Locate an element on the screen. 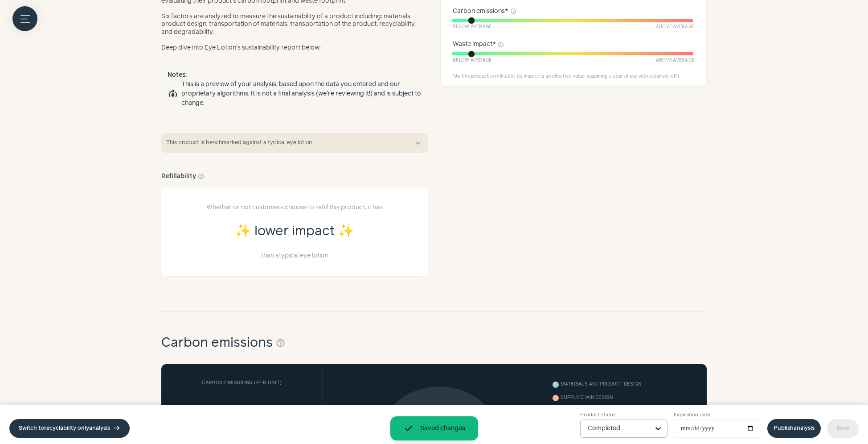  span: Supply chain design is located at coordinates (587, 398).